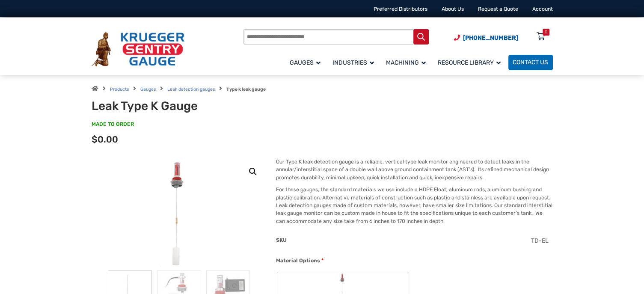 The width and height of the screenshot is (644, 294). Describe the element at coordinates (471, 62) in the screenshot. I see `a: Resource Library` at that location.